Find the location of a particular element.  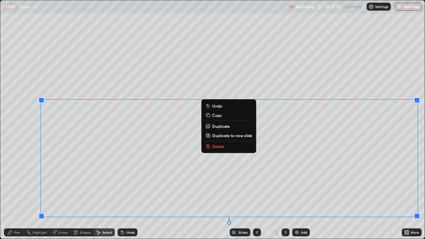

p: Recording is located at coordinates (305, 7).